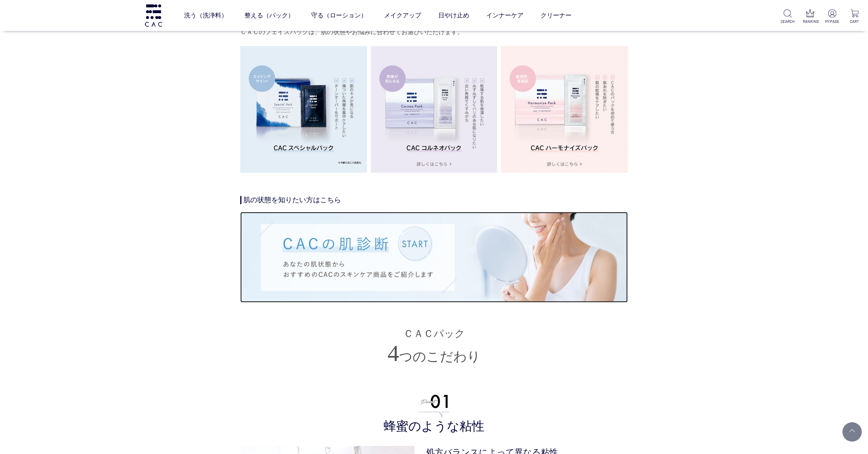  Describe the element at coordinates (556, 15) in the screenshot. I see `a: クリーナー` at that location.